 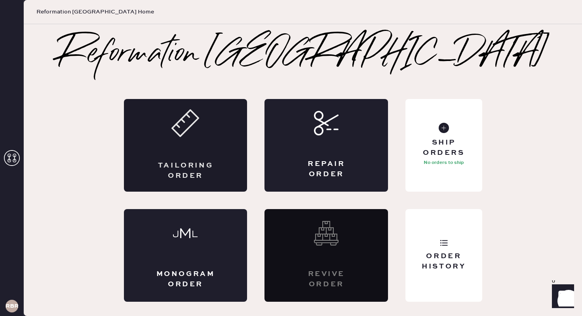 I want to click on div: Monogram Order, so click(x=186, y=279).